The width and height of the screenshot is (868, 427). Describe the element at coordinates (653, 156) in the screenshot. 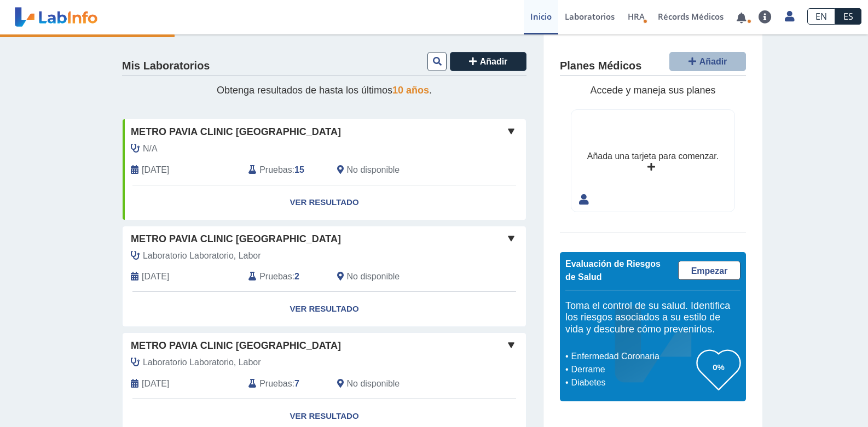

I see `div: Añada una tarjeta para comenzar.` at that location.